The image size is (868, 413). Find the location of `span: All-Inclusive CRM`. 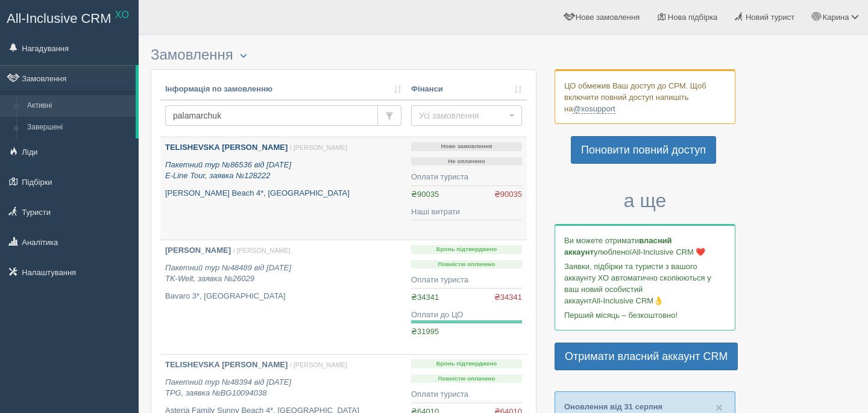

span: All-Inclusive CRM is located at coordinates (59, 18).